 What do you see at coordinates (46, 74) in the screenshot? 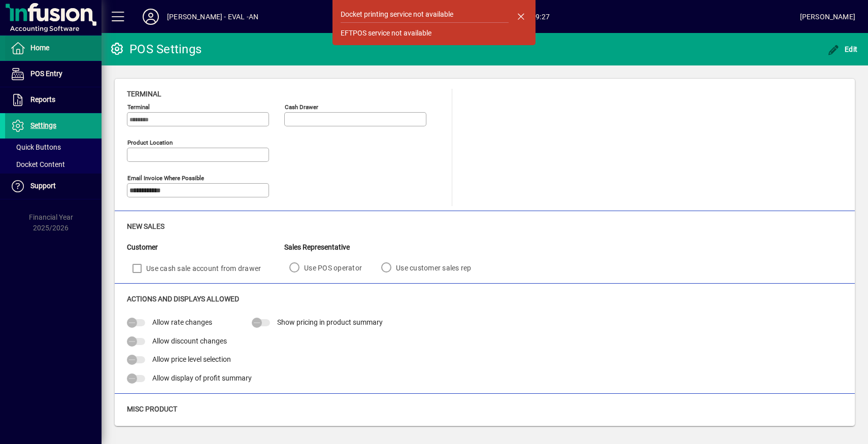
I see `span: POS Entry` at bounding box center [46, 74].